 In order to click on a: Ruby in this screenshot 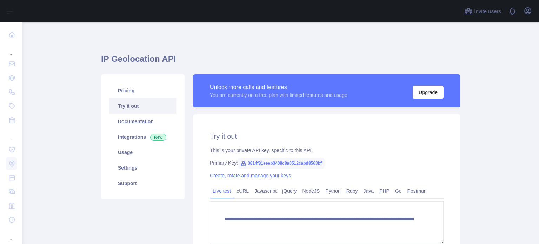, I will do `click(352, 191)`.